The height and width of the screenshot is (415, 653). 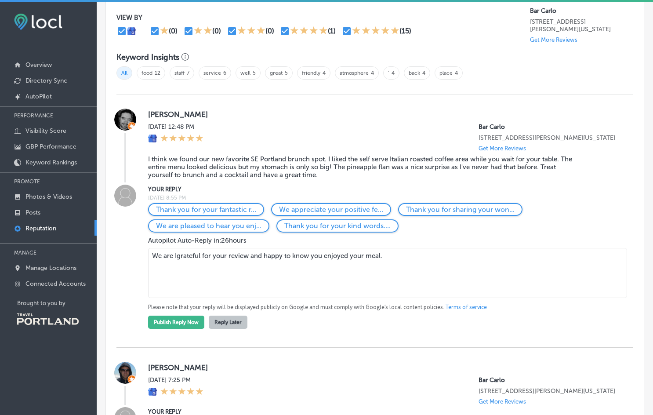 What do you see at coordinates (337, 225) in the screenshot?
I see `p: Thank you for your kind words. We strive to make every experience memorable at Bar Carlo.` at bounding box center [337, 225].